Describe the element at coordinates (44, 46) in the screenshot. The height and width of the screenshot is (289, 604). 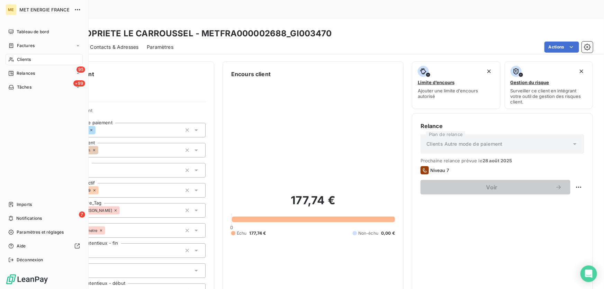
I see `a: Factures` at that location.